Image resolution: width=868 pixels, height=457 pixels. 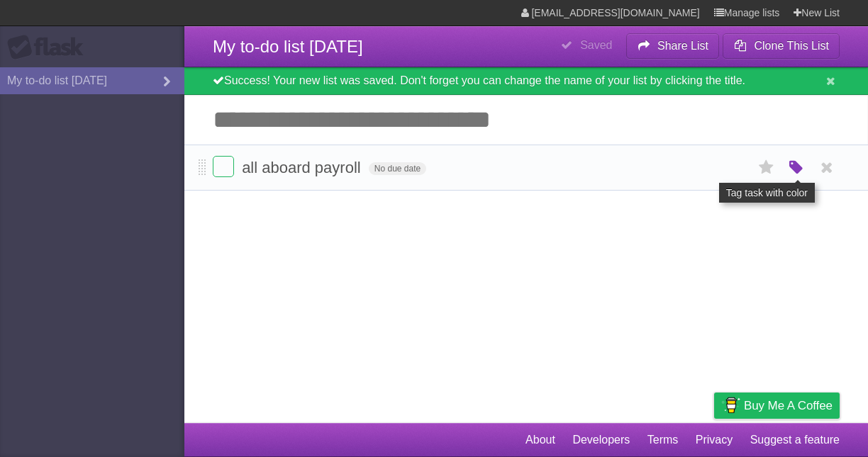 I want to click on a: Terms, so click(x=662, y=440).